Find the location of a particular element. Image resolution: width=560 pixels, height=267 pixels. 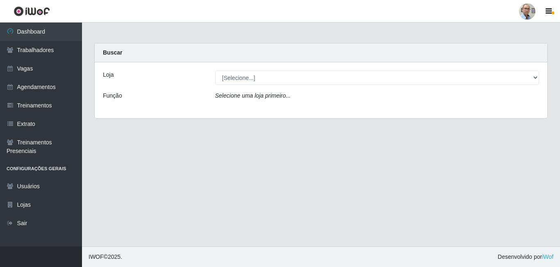

strong: Buscar is located at coordinates (112, 52).